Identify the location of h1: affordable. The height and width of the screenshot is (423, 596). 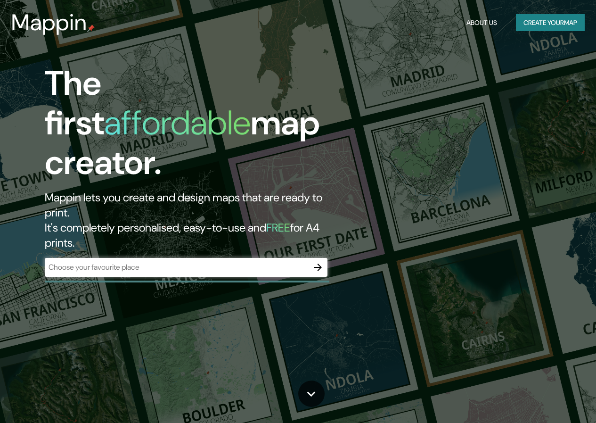
(177, 122).